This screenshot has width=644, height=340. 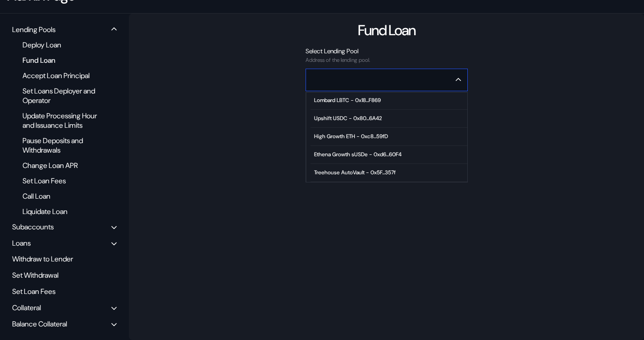 I want to click on div: Subaccounts, so click(x=33, y=227).